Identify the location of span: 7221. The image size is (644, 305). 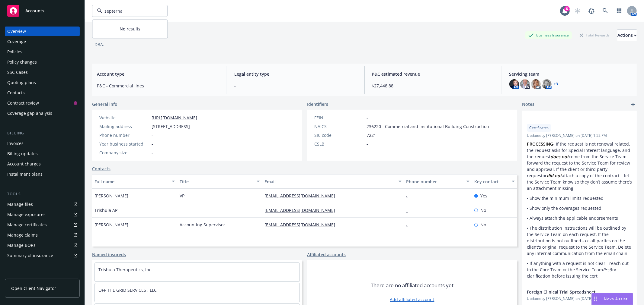
(371, 135).